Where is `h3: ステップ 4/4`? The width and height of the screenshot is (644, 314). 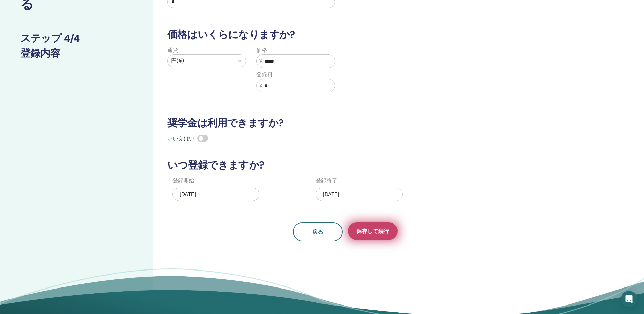
h3: ステップ 4/4 is located at coordinates (76, 38).